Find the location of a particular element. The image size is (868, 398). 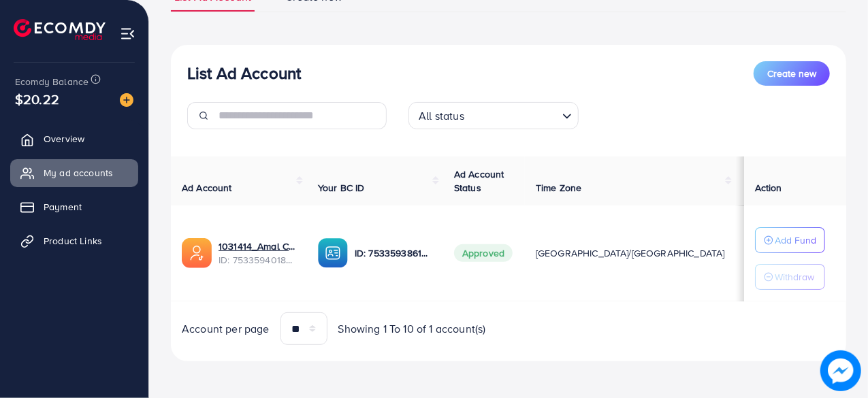

button: Add Fund is located at coordinates (789, 240).